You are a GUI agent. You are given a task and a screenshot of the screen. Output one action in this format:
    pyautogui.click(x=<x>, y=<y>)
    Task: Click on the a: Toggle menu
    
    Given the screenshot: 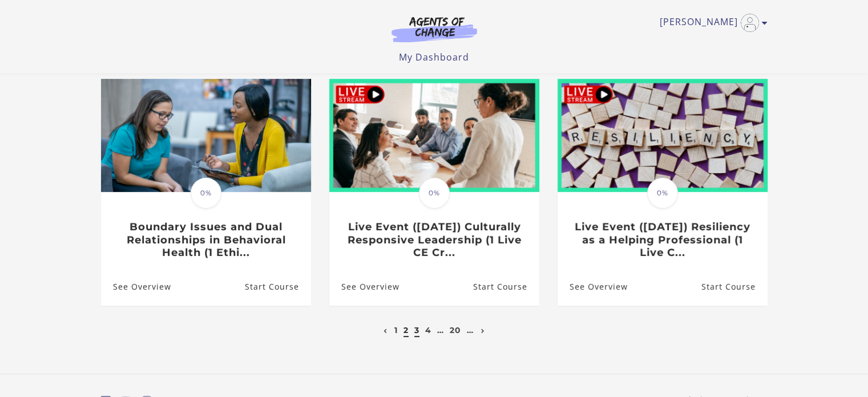 What is the action you would take?
    pyautogui.click(x=710, y=23)
    